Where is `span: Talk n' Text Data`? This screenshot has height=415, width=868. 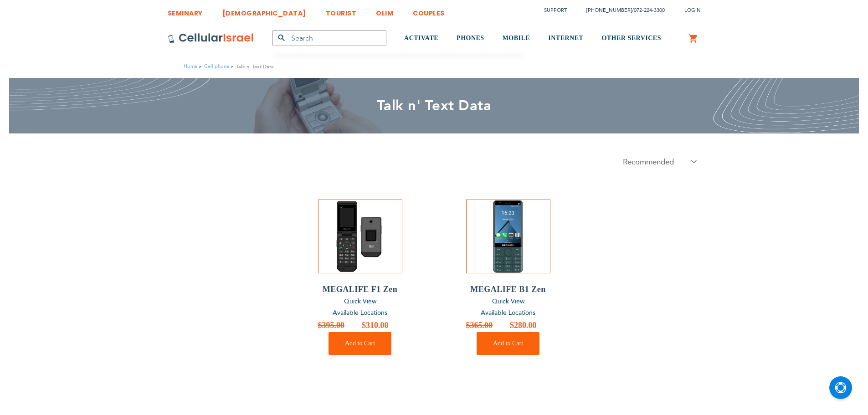
span: Talk n' Text Data is located at coordinates (434, 106).